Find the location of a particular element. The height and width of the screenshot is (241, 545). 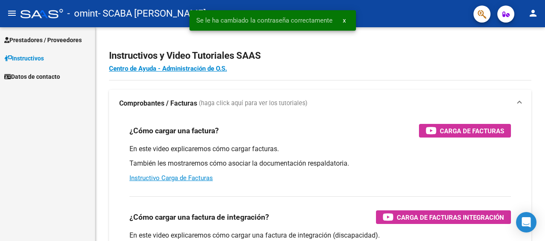

a: Instructivo Carga de Facturas is located at coordinates (171, 178).